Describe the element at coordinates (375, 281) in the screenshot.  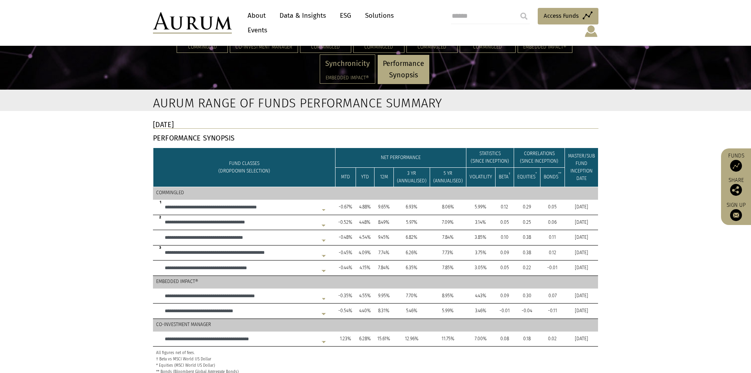
I see `td: EMBEDDED IMPACT®` at that location.